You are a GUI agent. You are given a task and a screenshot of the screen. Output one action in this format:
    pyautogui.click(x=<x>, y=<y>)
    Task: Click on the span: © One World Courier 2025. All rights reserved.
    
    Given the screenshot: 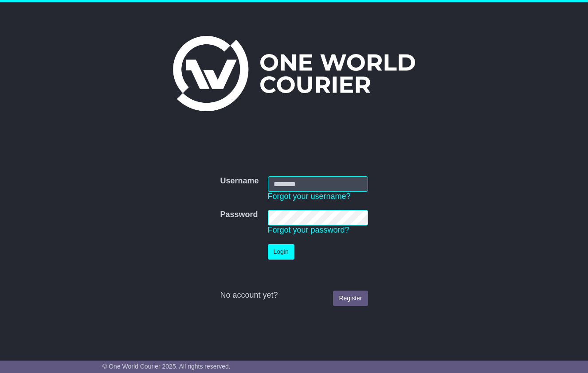 What is the action you would take?
    pyautogui.click(x=166, y=367)
    